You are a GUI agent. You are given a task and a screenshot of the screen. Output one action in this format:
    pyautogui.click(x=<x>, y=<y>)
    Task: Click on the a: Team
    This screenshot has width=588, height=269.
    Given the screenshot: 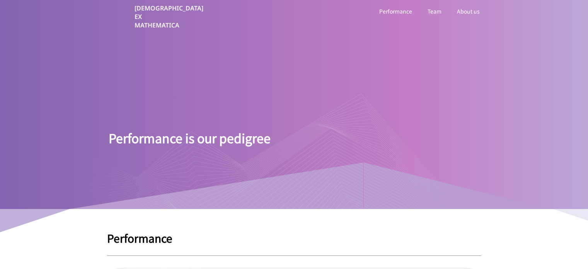 What is the action you would take?
    pyautogui.click(x=435, y=11)
    